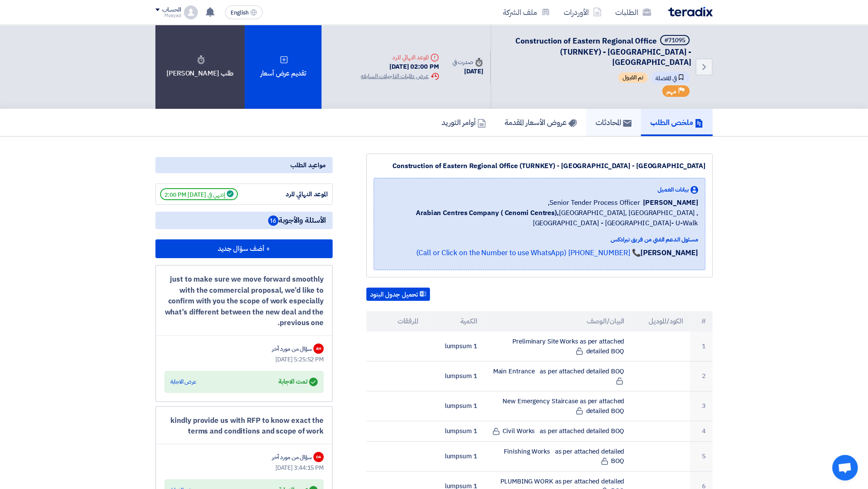  Describe the element at coordinates (184, 382) in the screenshot. I see `div: عرض الاجابة` at that location.